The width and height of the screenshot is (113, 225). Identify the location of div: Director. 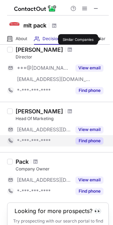
(62, 57).